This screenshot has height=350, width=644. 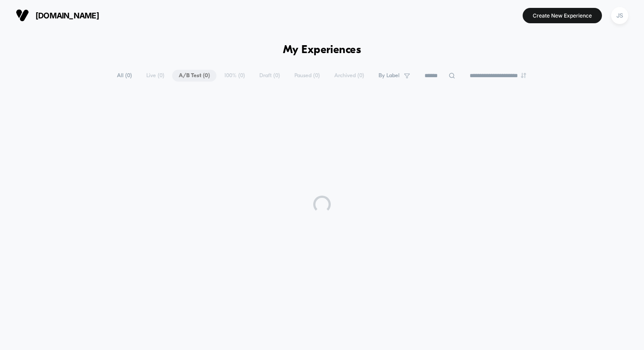 What do you see at coordinates (23, 15) in the screenshot?
I see `img: Visually logo` at bounding box center [23, 15].